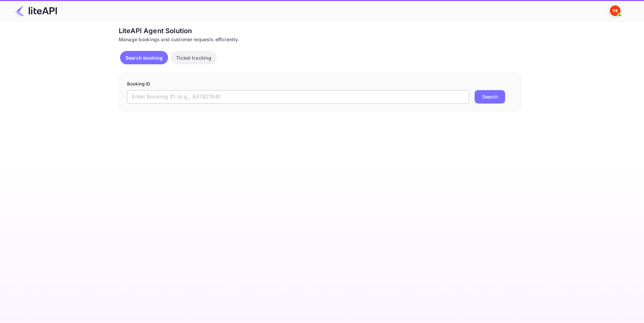 The image size is (644, 323). Describe the element at coordinates (144, 58) in the screenshot. I see `p: Search booking` at that location.